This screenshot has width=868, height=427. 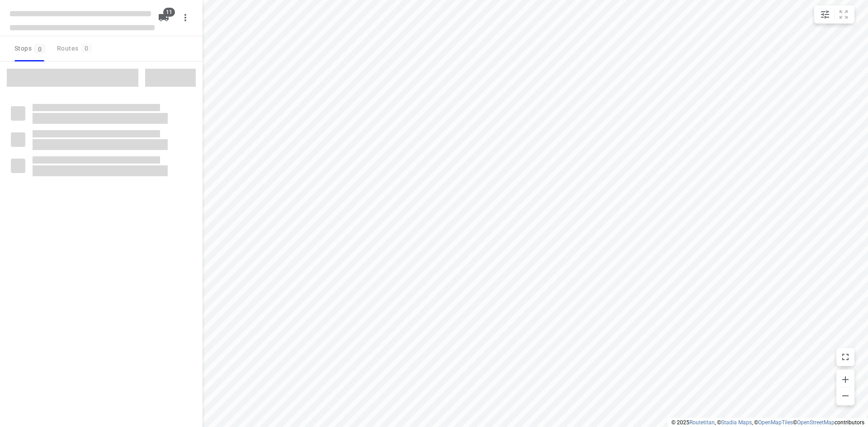 I want to click on a: OpenStreetMap, so click(x=815, y=423).